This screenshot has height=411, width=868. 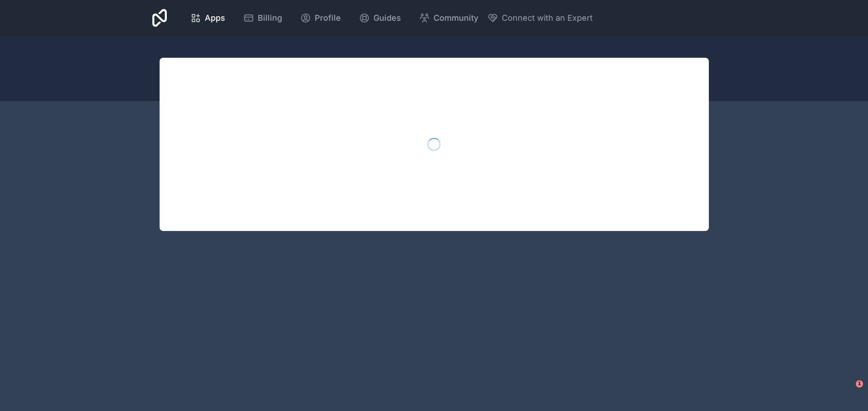 I want to click on a: Billing, so click(x=262, y=18).